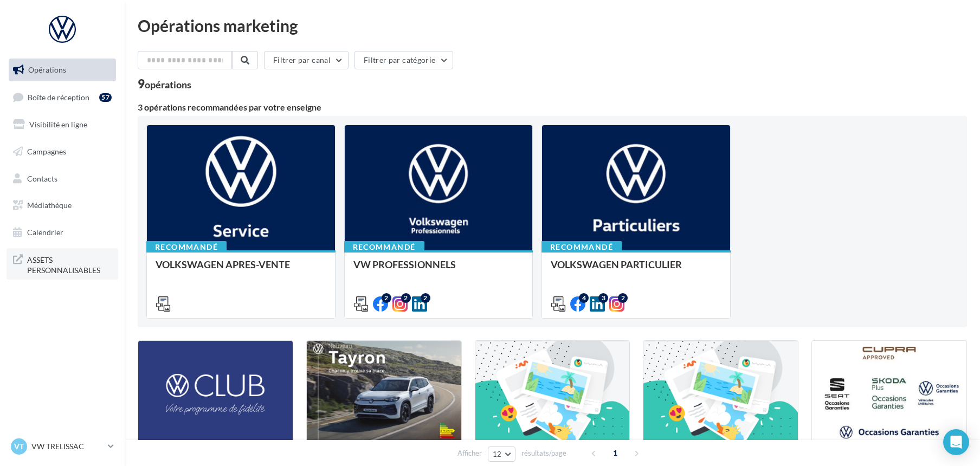 The image size is (980, 466). What do you see at coordinates (47, 69) in the screenshot?
I see `span: Opérations` at bounding box center [47, 69].